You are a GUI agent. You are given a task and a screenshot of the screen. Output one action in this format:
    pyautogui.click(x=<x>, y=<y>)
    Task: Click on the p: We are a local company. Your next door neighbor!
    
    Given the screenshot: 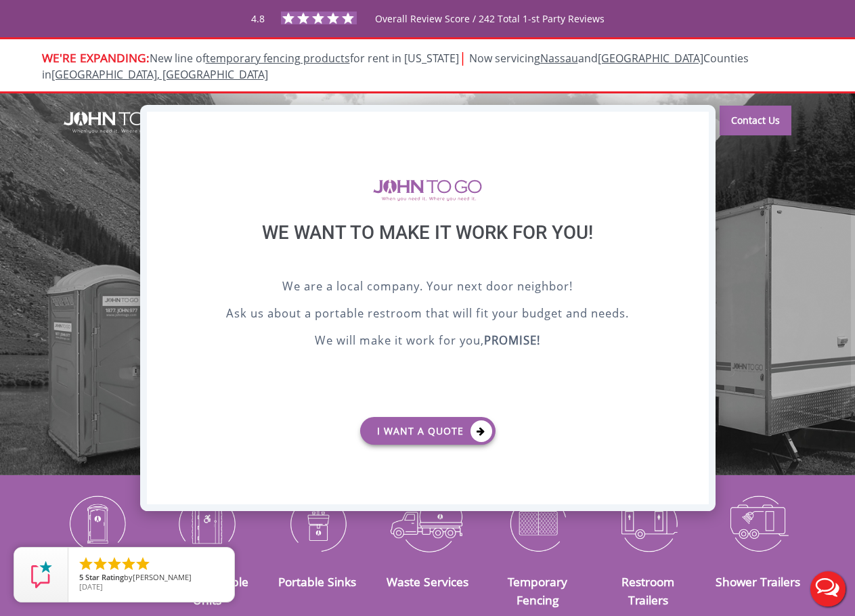 What is the action you would take?
    pyautogui.click(x=428, y=287)
    